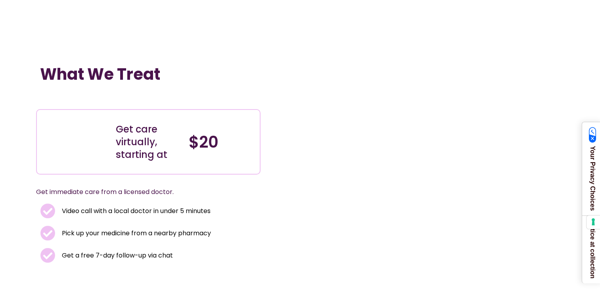 The image size is (600, 296). Describe the element at coordinates (148, 142) in the screenshot. I see `div: Get care virtually, starting at` at that location.